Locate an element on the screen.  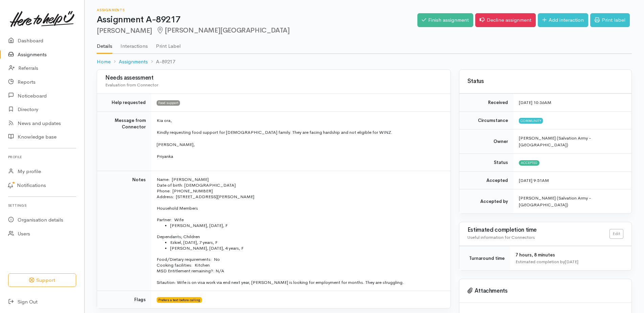
td: Help requested is located at coordinates (124, 103).